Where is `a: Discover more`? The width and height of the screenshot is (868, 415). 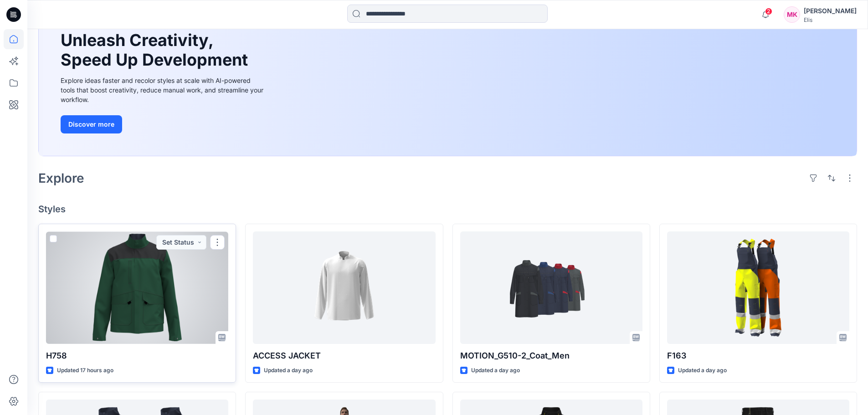
a: Discover more is located at coordinates (163, 125).